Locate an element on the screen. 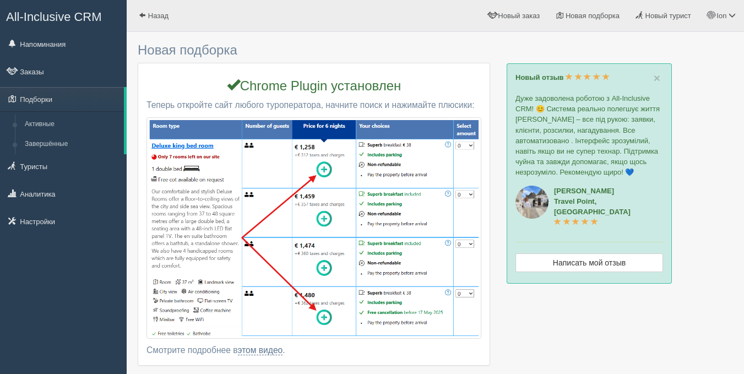 The height and width of the screenshot is (374, 744). button: Close is located at coordinates (657, 78).